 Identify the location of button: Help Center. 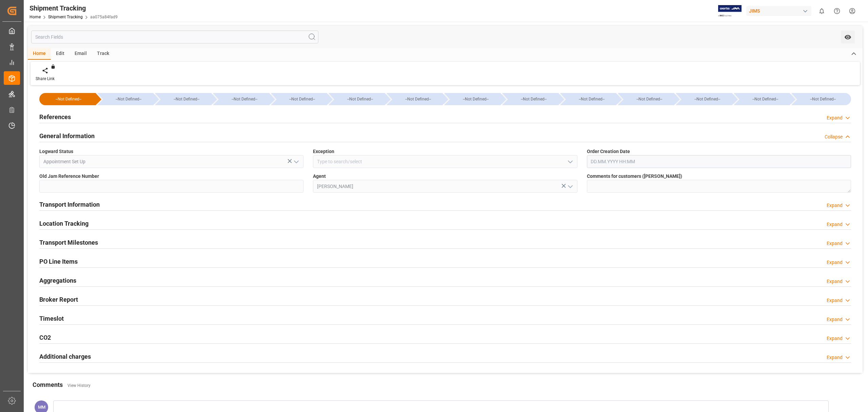
(838, 10).